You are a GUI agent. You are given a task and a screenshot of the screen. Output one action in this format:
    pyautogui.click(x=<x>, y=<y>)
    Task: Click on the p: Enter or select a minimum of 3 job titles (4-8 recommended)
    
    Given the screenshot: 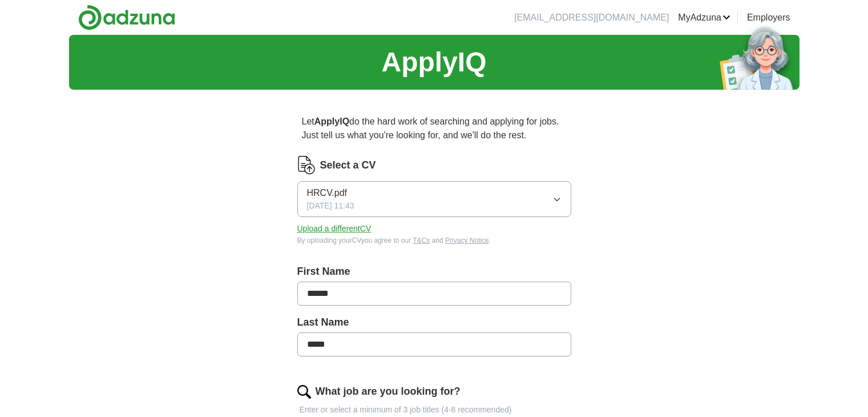 What is the action you would take?
    pyautogui.click(x=435, y=410)
    